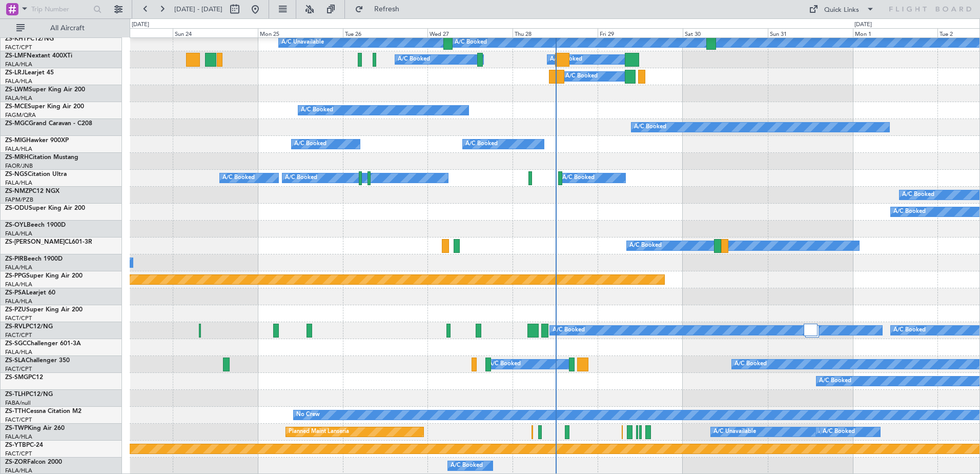 The width and height of the screenshot is (980, 474). I want to click on span: ZS-LWM, so click(17, 90).